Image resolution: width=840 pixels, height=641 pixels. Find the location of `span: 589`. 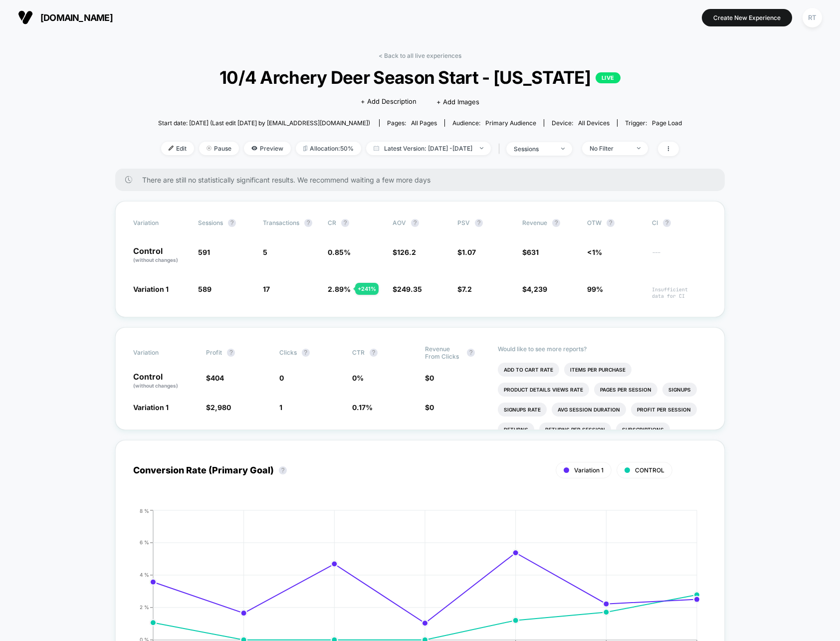

span: 589 is located at coordinates (204, 289).